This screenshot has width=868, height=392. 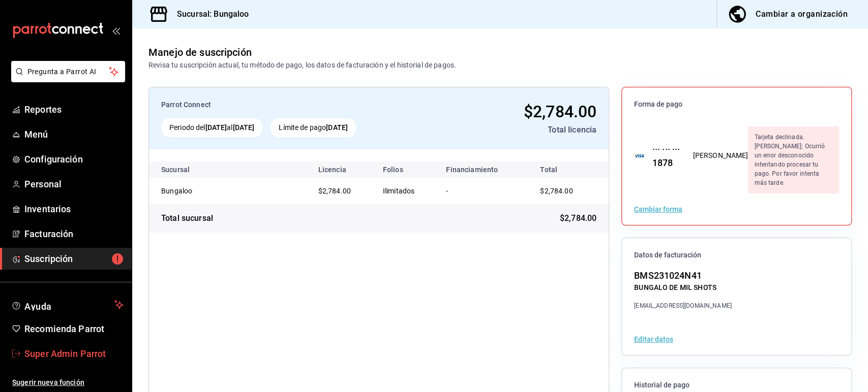 I want to click on div: Cambiar a organización, so click(x=802, y=15).